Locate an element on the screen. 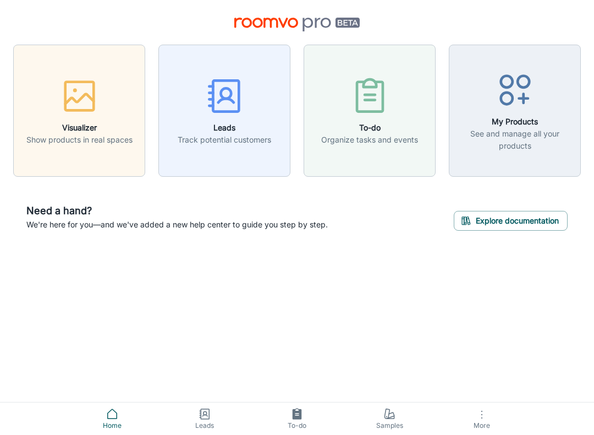  p: Organize tasks and events is located at coordinates (370, 140).